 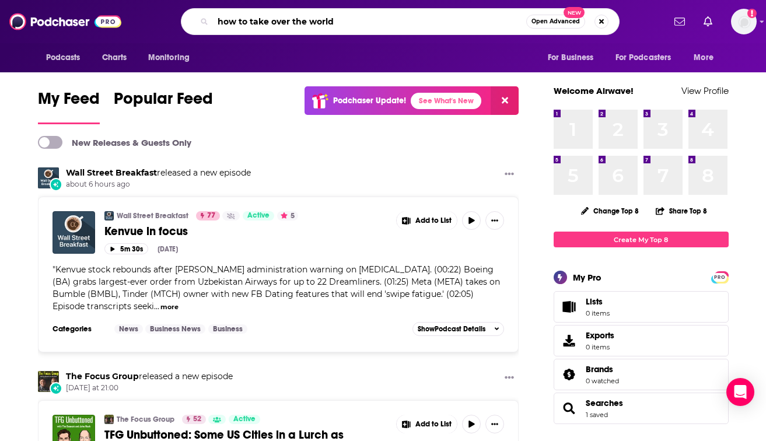 I want to click on span: Logged in as AirwaveMedia, so click(x=744, y=22).